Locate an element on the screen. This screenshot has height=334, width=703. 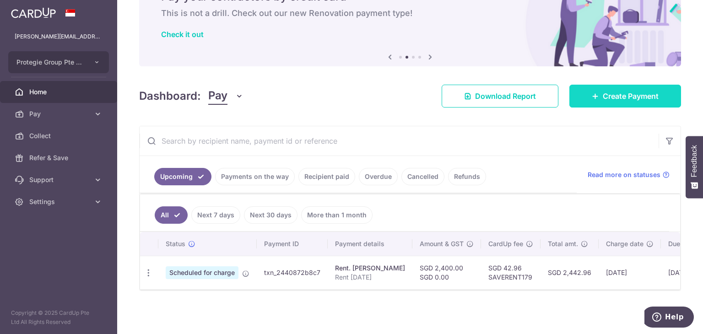
span: Settings is located at coordinates (60, 202).